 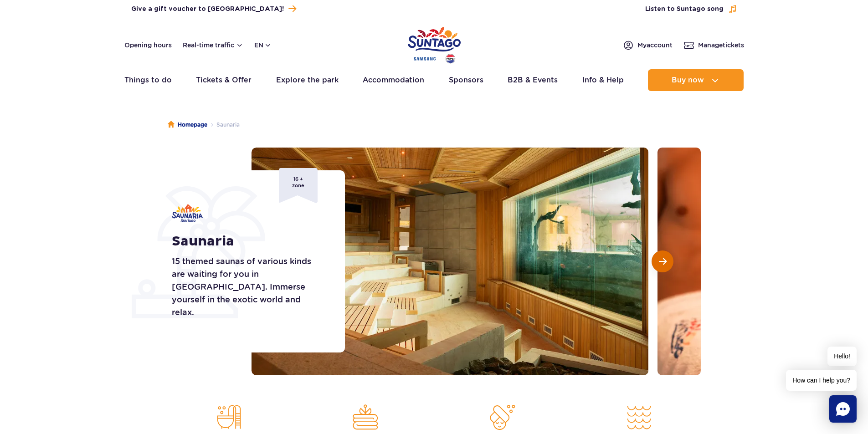 I want to click on span: Buy now, so click(x=688, y=80).